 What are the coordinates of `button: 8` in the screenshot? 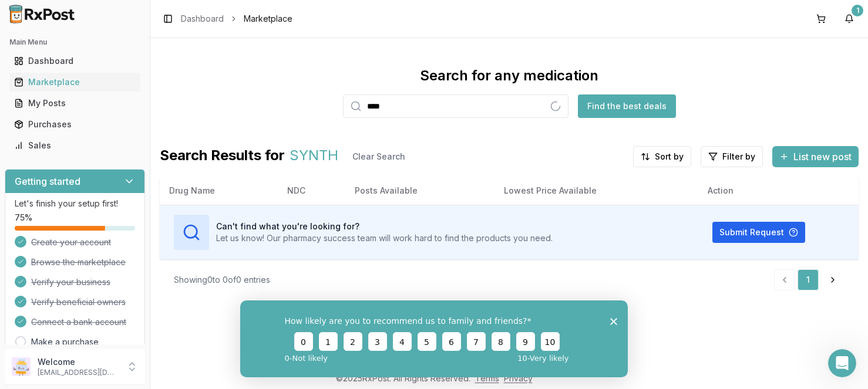 It's located at (261, 41).